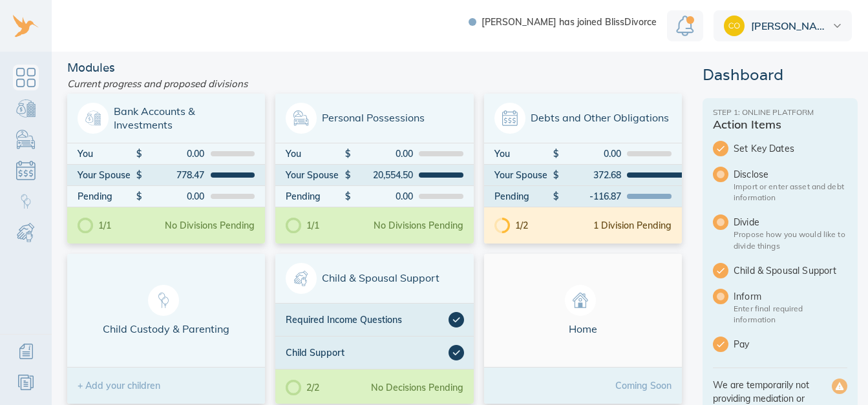 Image resolution: width=868 pixels, height=405 pixels. I want to click on a: Bank Accounts & Investments, so click(26, 109).